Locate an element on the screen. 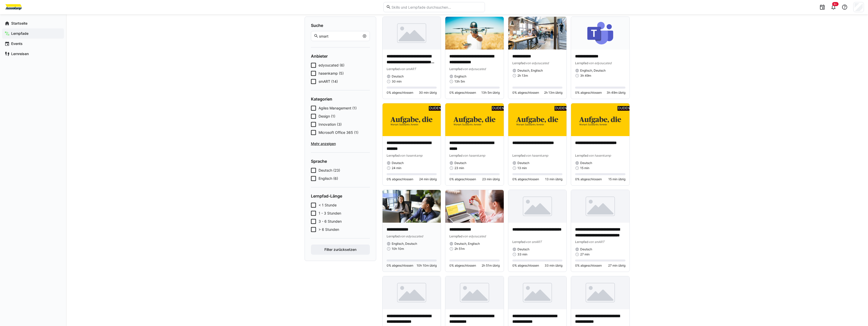 The width and height of the screenshot is (868, 326). span: 13h 5m übrig is located at coordinates (491, 93).